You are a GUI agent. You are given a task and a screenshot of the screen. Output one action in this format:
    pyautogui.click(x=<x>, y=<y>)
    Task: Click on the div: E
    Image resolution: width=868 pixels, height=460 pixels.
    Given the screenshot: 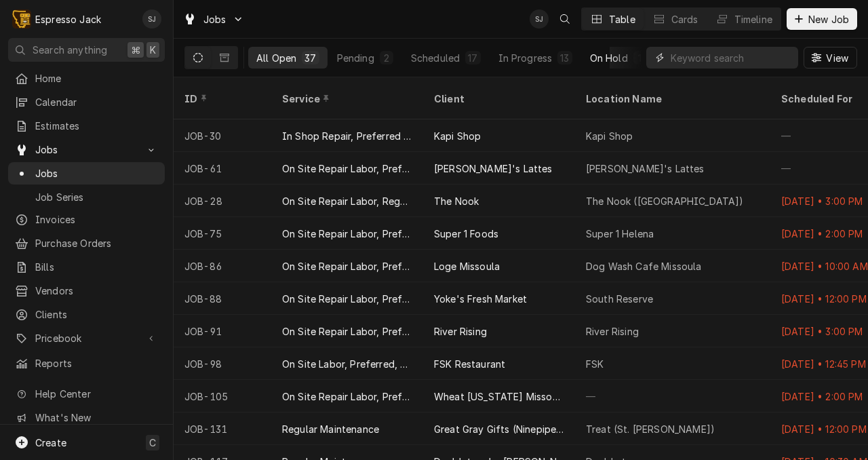 What is the action you would take?
    pyautogui.click(x=22, y=19)
    